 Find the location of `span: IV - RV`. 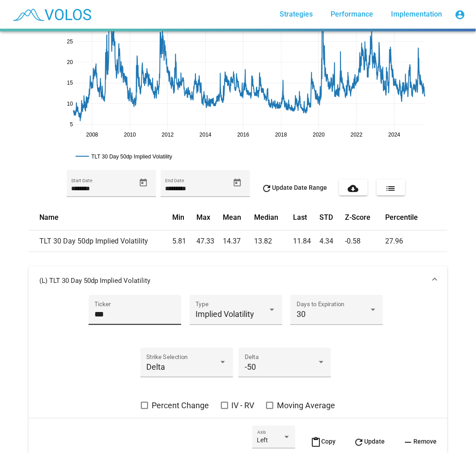

span: IV - RV is located at coordinates (243, 405).